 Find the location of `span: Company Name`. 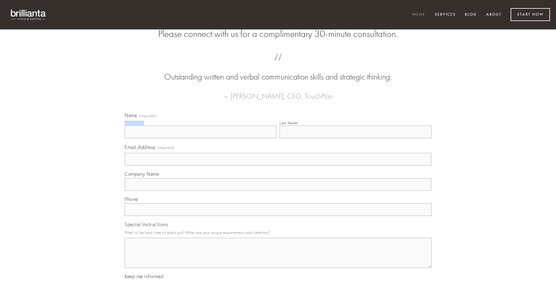

span: Company Name is located at coordinates (142, 174).